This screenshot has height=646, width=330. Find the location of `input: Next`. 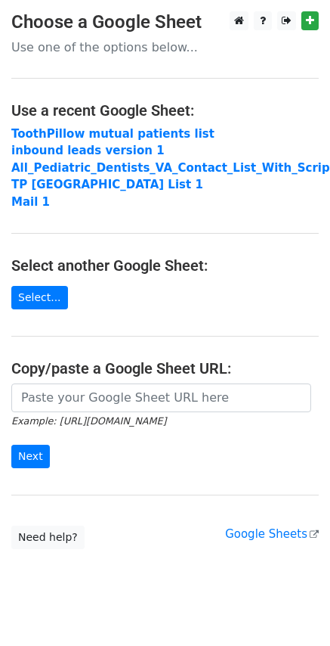

input: Next is located at coordinates (30, 456).